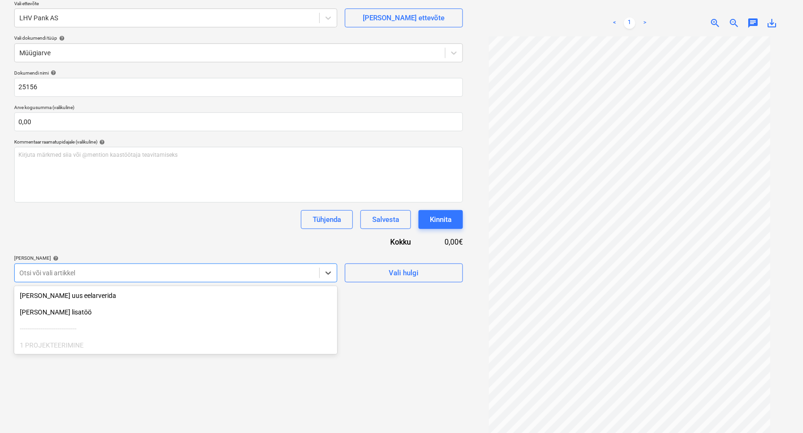  What do you see at coordinates (176, 296) in the screenshot?
I see `div: Lisa uus eelarverida` at bounding box center [176, 296].